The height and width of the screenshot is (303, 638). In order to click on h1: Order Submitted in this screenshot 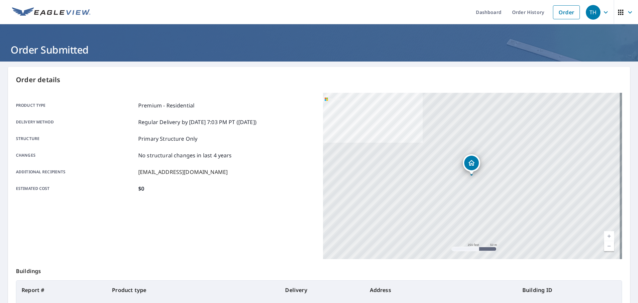, I will do `click(319, 49)`.